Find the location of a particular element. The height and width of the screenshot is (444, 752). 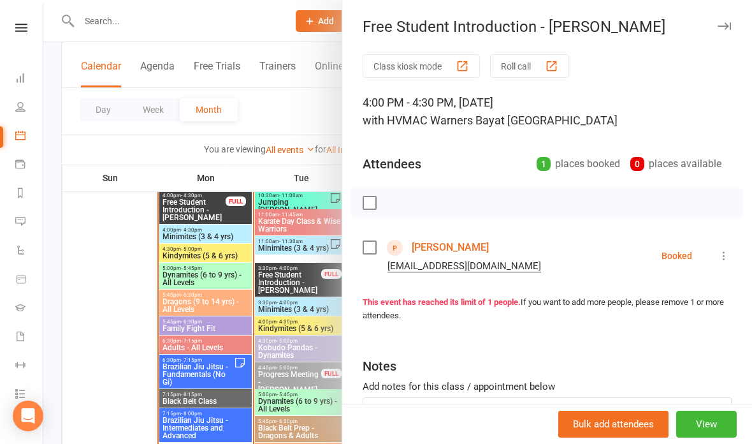

button: Roll call is located at coordinates (530, 66).